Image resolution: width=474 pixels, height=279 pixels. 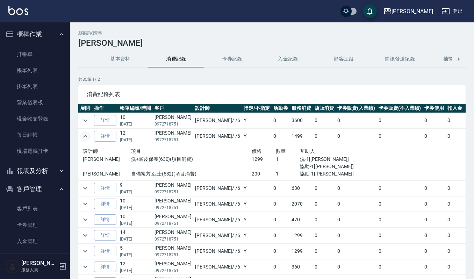 I want to click on th: 卡券販賣(不入業績), so click(x=400, y=108).